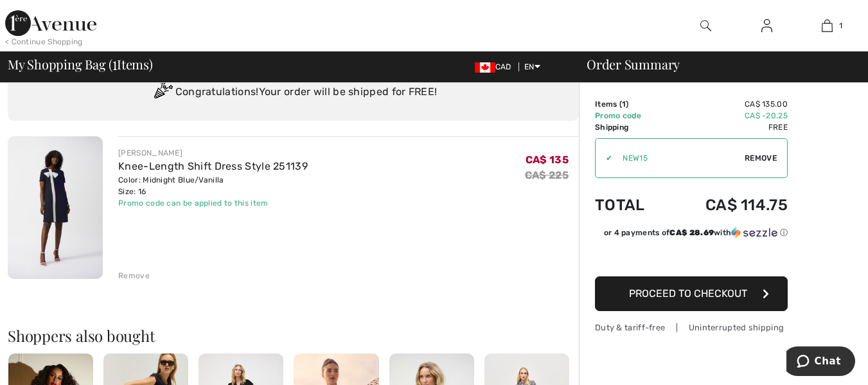 This screenshot has width=868, height=385. Describe the element at coordinates (213, 165) in the screenshot. I see `a: Knee-Length Shift Dress Style 251139` at that location.